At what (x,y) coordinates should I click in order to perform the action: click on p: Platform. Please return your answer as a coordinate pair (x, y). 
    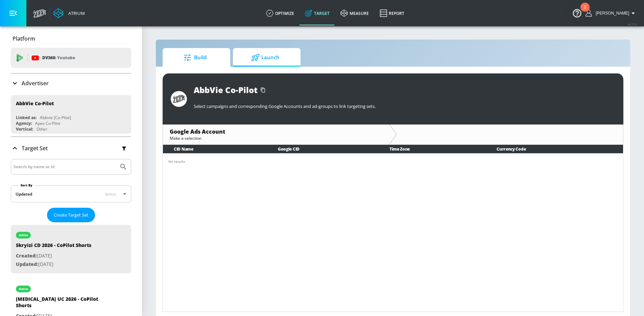
    Looking at the image, I should click on (24, 39).